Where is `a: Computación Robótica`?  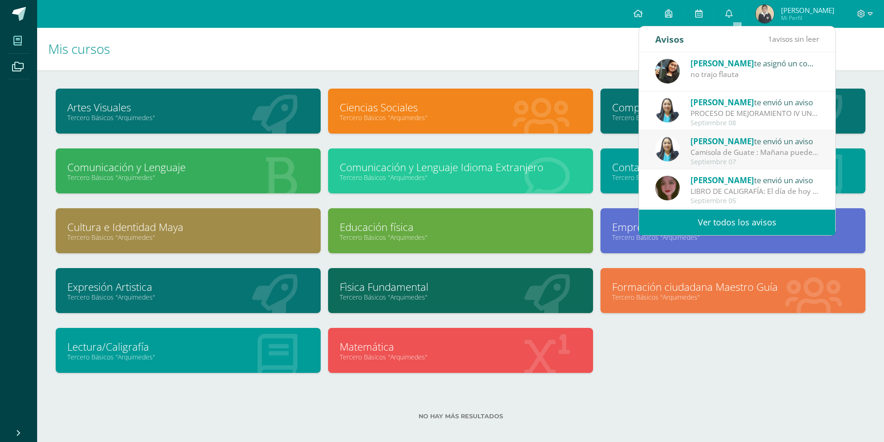
a: Computación Robótica is located at coordinates (733, 107).